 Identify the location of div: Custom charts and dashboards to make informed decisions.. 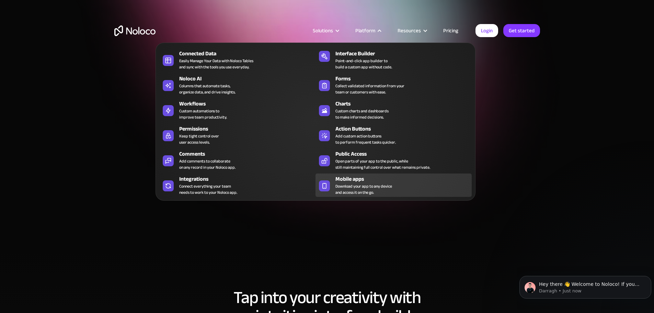
(362, 114).